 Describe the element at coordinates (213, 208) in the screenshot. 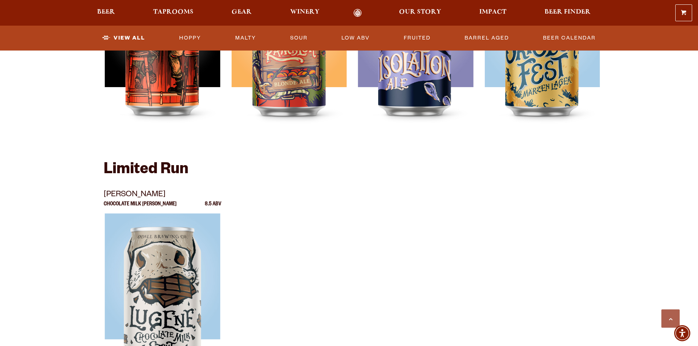

I see `p: 8.5 ABV` at that location.